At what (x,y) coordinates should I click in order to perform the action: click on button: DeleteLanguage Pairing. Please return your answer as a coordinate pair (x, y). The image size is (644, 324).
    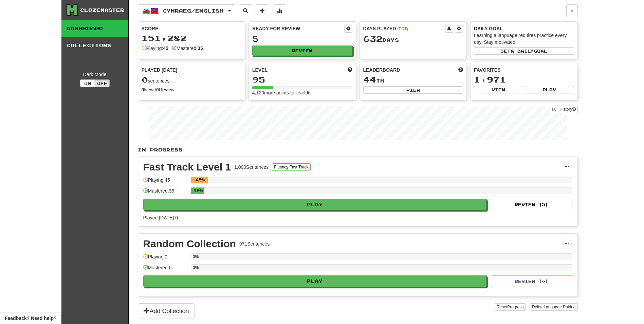
    Looking at the image, I should click on (554, 307).